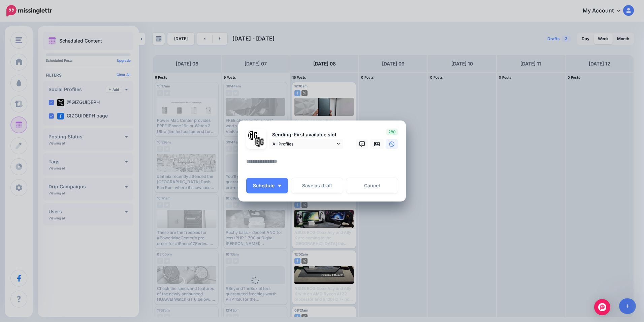 The width and height of the screenshot is (644, 322). Describe the element at coordinates (264, 186) in the screenshot. I see `span: Schedule` at that location.